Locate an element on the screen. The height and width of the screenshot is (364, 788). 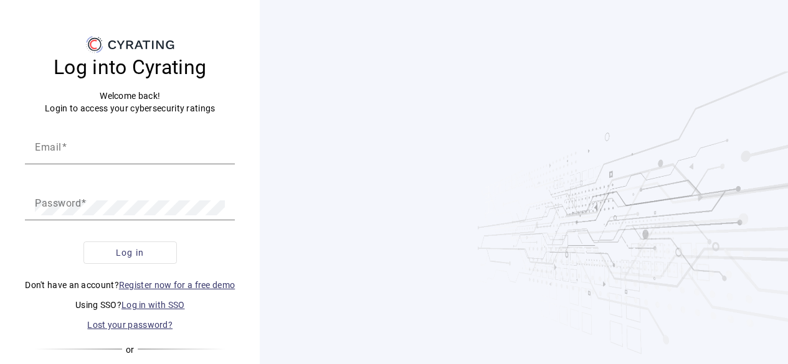
a: Lost your password? is located at coordinates (130, 325).